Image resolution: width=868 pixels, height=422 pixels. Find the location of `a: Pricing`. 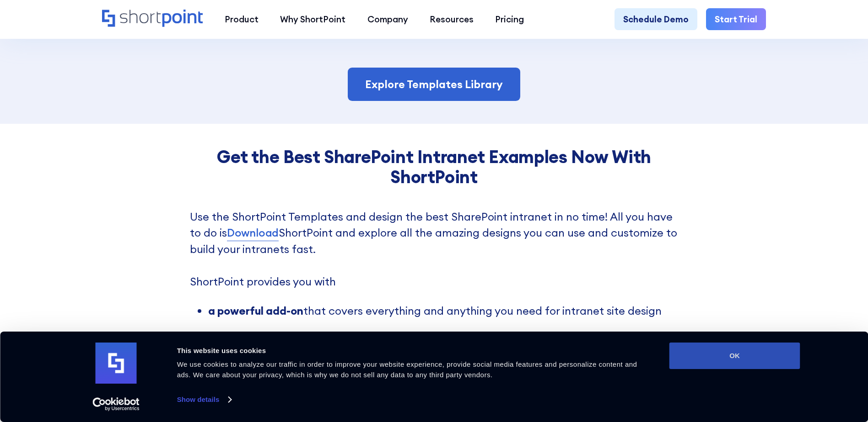

a: Pricing is located at coordinates (509, 19).